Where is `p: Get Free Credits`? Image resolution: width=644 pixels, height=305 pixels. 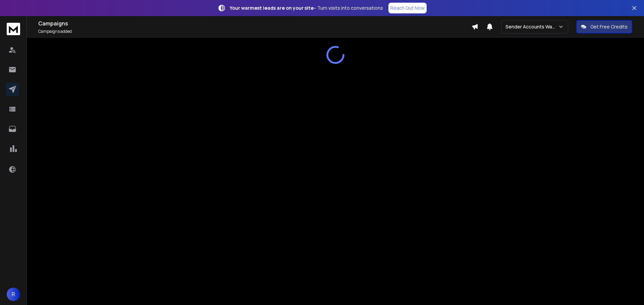
p: Get Free Credits is located at coordinates (608, 26).